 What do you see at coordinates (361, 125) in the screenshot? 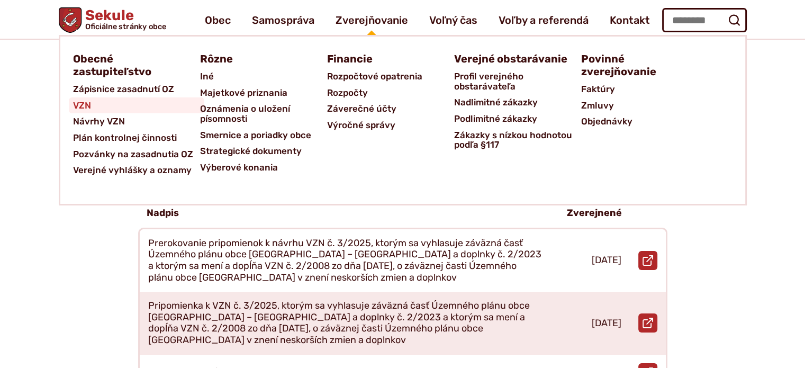
I see `span: Výročné správy` at bounding box center [361, 125].